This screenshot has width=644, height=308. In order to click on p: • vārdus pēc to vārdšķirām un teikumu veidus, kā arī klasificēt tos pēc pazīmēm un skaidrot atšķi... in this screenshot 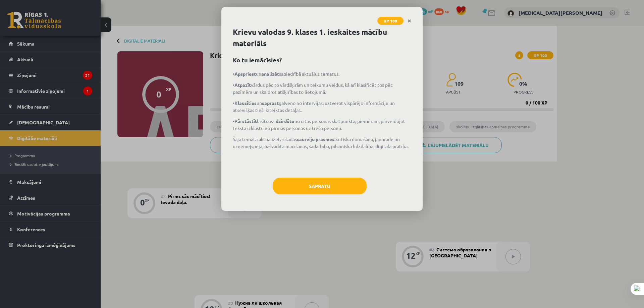, I will do `click(322, 89)`.